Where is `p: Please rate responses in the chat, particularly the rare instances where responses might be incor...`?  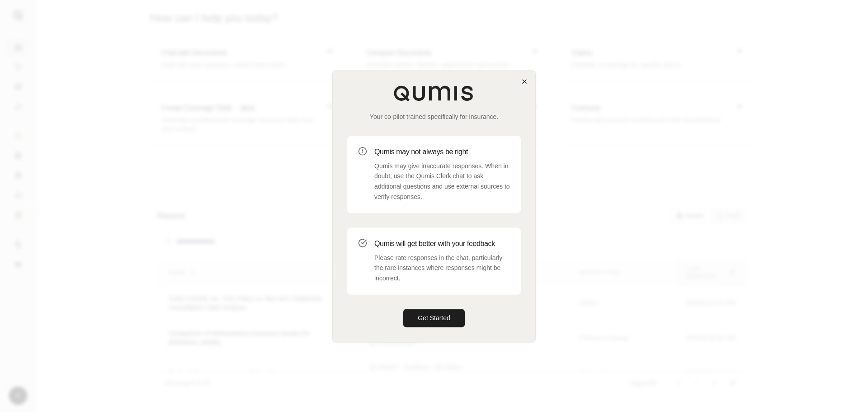 p: Please rate responses in the chat, particularly the rare instances where responses might be incor... is located at coordinates (442, 268).